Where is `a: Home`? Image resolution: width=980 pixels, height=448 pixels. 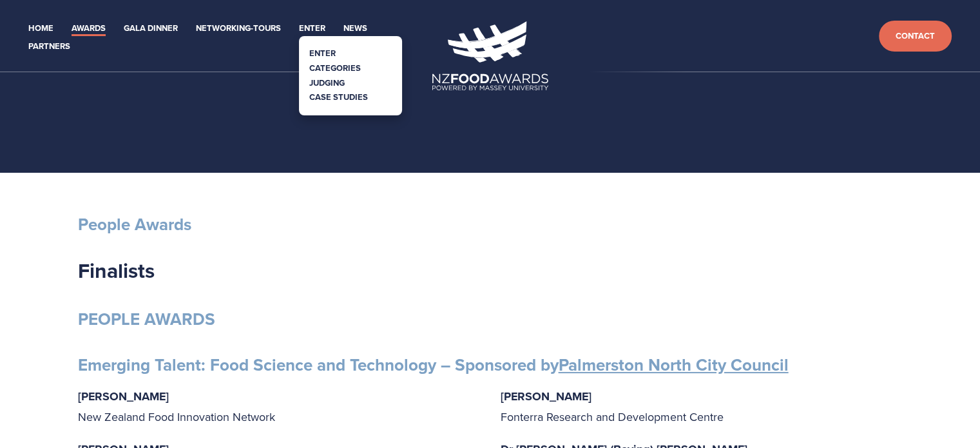 a: Home is located at coordinates (41, 29).